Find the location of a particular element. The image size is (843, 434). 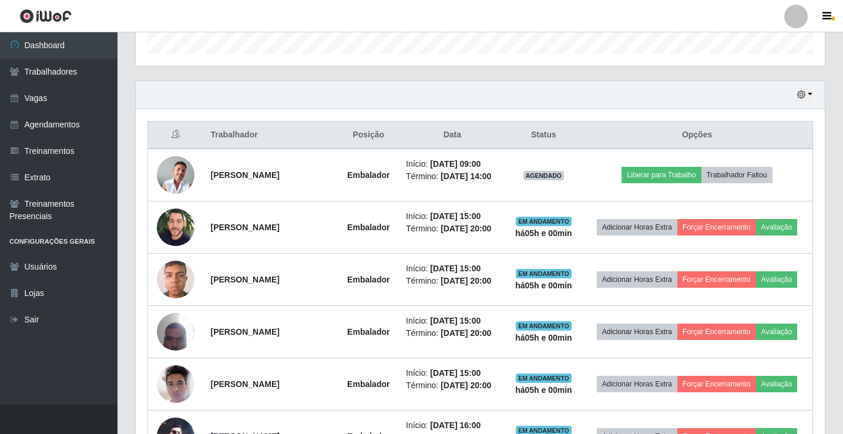

span: AGENDADO is located at coordinates (544, 176).